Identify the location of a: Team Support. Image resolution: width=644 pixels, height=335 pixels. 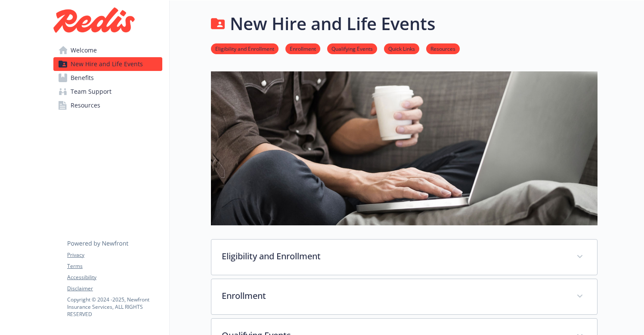
(107, 91).